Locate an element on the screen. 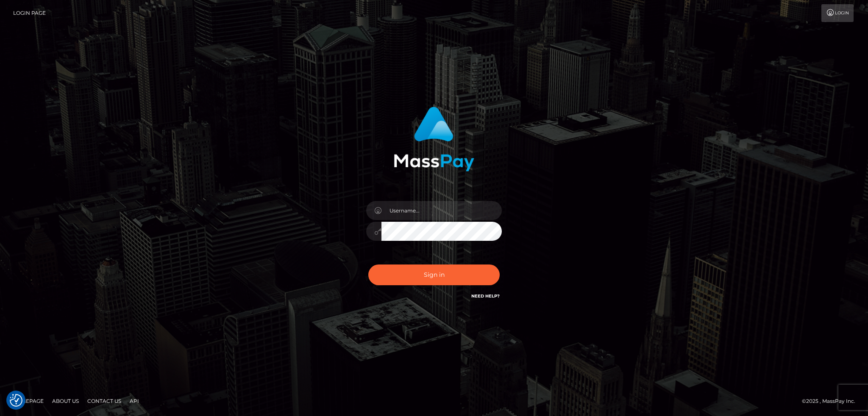 The image size is (868, 416). button: Consent Preferences is located at coordinates (16, 400).